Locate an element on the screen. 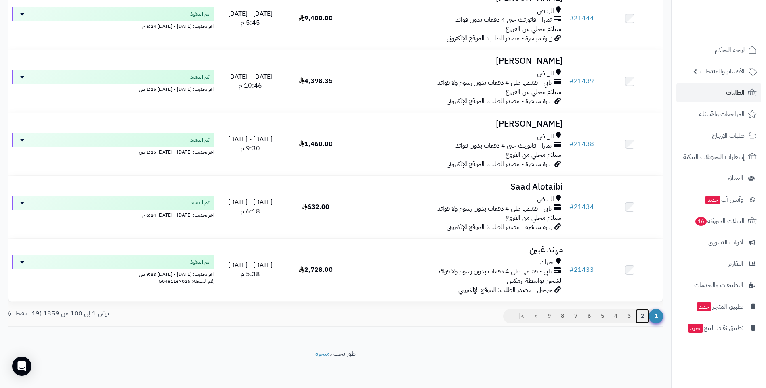  span: التطبيقات والخدمات is located at coordinates (718, 285).